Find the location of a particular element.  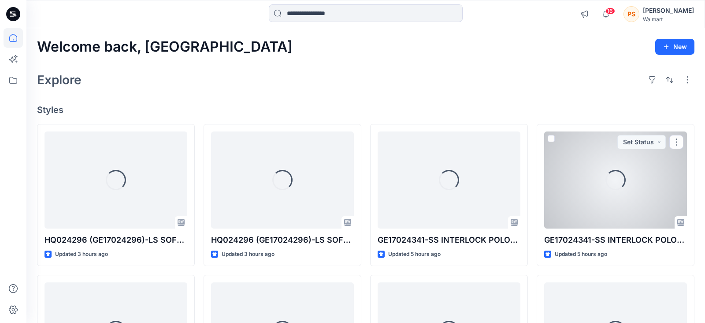

p: HQ024296 (GE17024296)-LS SOFT SLUB POCKET CREW-REG is located at coordinates (282, 240).